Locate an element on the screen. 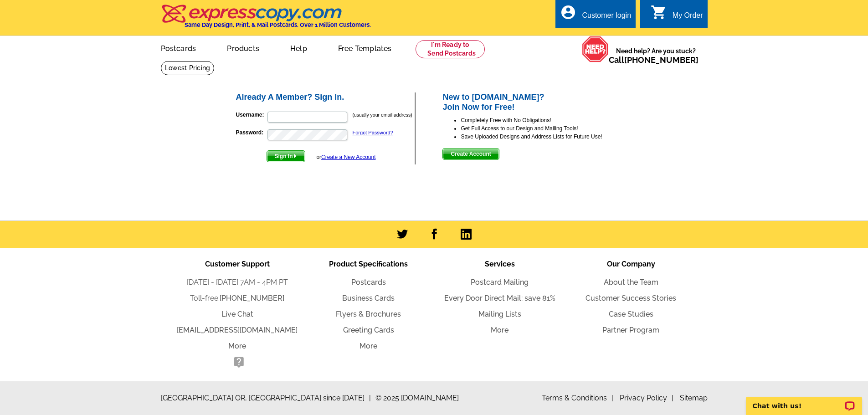  a: Case Studies is located at coordinates (631, 314).